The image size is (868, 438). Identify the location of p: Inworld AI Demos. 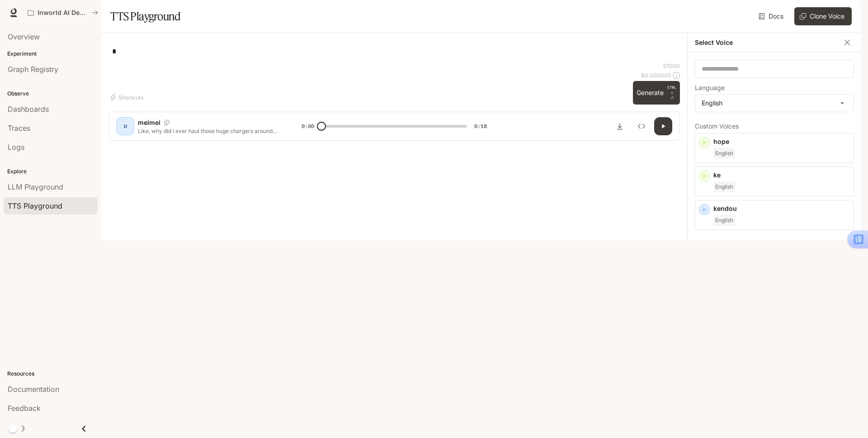
(63, 13).